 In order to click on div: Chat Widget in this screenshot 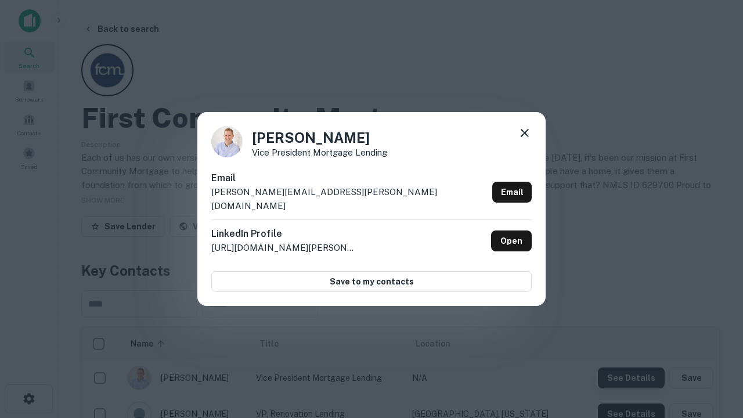, I will do `click(714, 353)`.